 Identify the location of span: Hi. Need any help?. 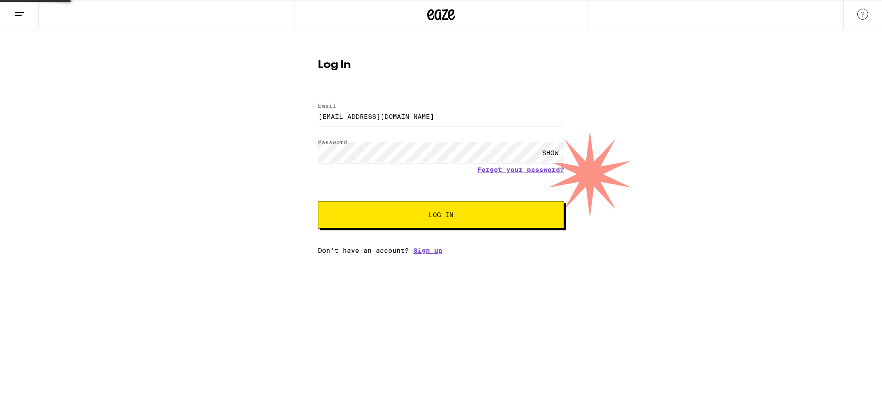
(36, 10).